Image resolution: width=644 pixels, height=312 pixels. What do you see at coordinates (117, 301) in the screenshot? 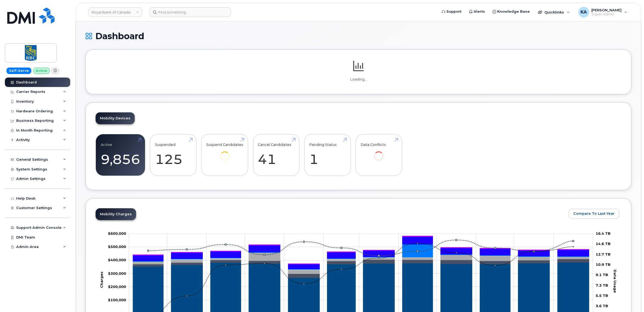
I see `tspan: $100,000` at bounding box center [117, 301].